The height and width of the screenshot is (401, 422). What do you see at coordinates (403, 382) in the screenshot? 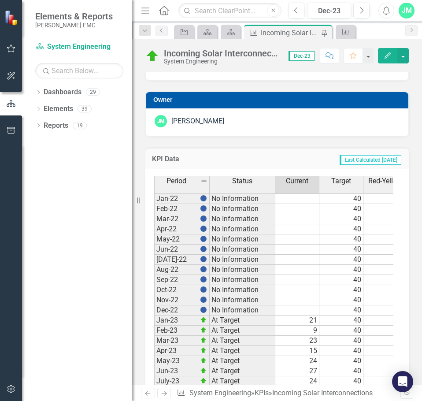
I see `div: Open Intercom Messenger` at bounding box center [403, 382].